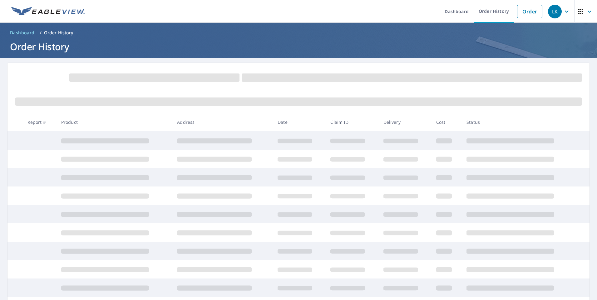 This screenshot has width=597, height=300. I want to click on img: EV Logo, so click(48, 12).